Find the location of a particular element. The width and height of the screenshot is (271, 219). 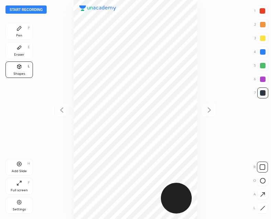

div: O is located at coordinates (260, 181).